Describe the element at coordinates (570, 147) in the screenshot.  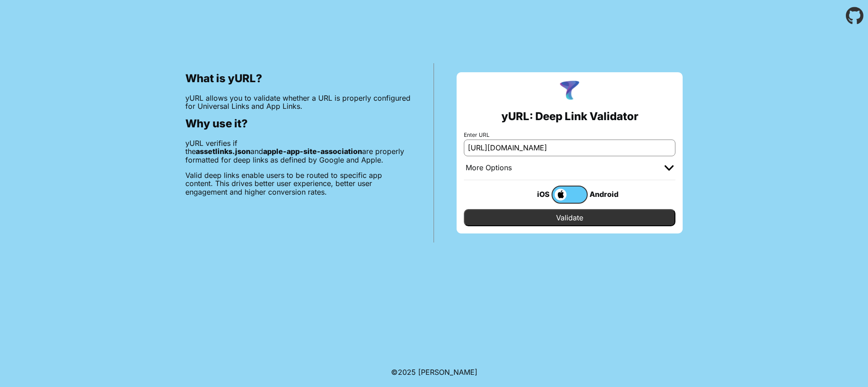
I see `input: e.g. https://app.chayev.com/xyx` at that location.